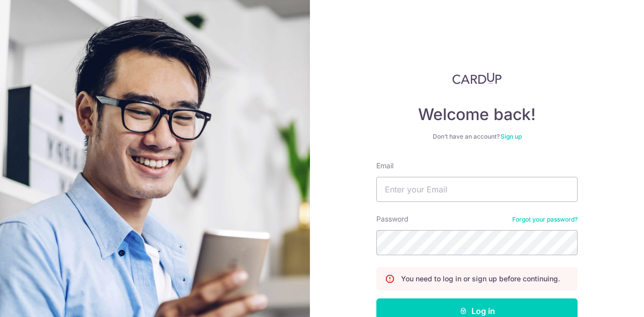 Image resolution: width=644 pixels, height=317 pixels. What do you see at coordinates (545, 220) in the screenshot?
I see `a: Forgot your password?` at bounding box center [545, 220].